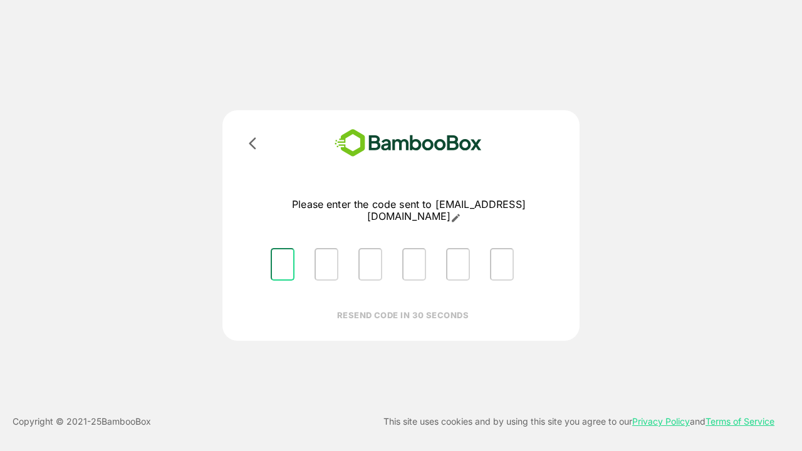 The image size is (802, 451). What do you see at coordinates (579, 422) in the screenshot?
I see `p: This site uses cookies and by using this site you agree to our and` at bounding box center [579, 422].